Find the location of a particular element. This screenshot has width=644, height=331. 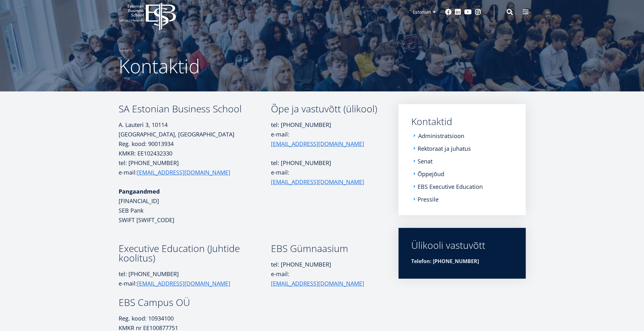

a: Senat is located at coordinates (425, 161).